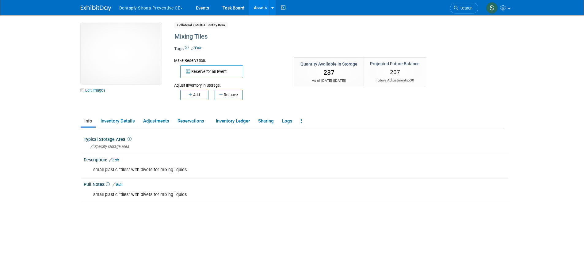 This screenshot has height=279, width=584. Describe the element at coordinates (287, 121) in the screenshot. I see `a: Logs` at that location.